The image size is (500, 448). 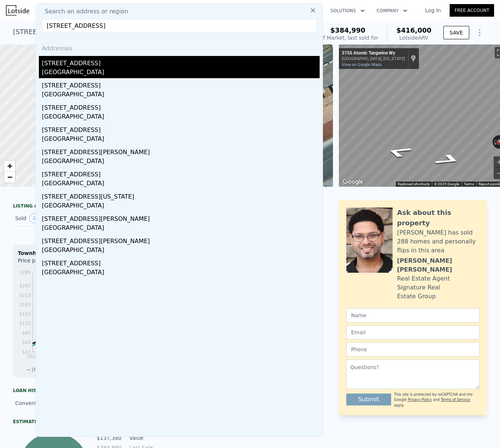 I want to click on button: Submit, so click(x=369, y=400).